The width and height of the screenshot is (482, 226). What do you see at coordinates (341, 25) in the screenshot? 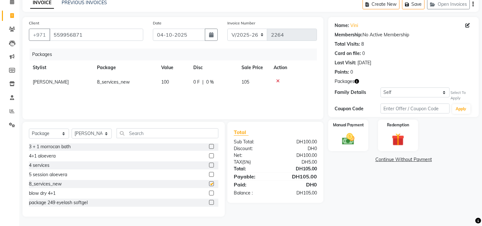
I see `div: Name:` at bounding box center [341, 25].